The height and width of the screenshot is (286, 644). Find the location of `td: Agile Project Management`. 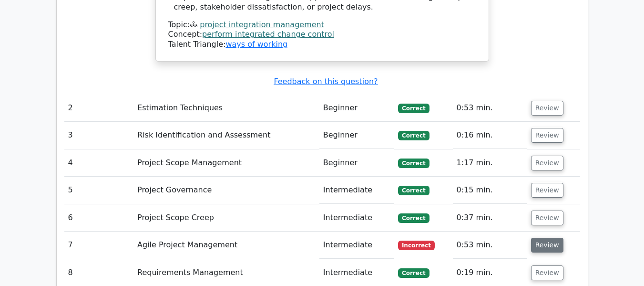

td: Agile Project Management is located at coordinates (227, 244).